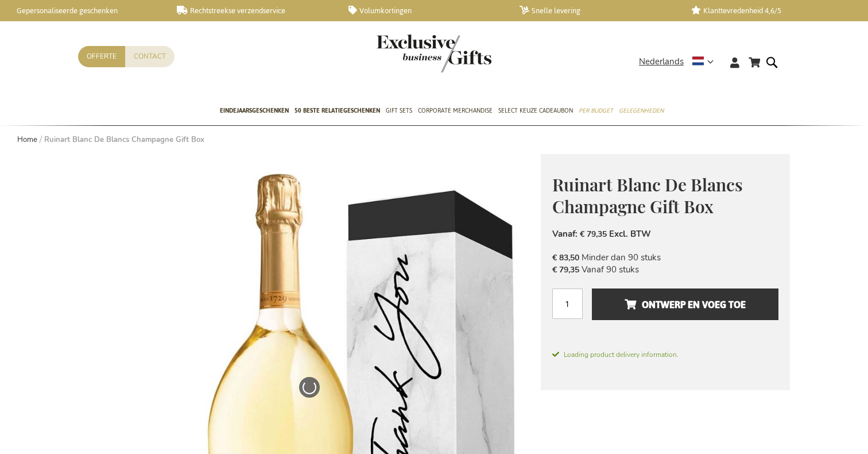  What do you see at coordinates (150, 57) in the screenshot?
I see `a: Contact` at bounding box center [150, 57].